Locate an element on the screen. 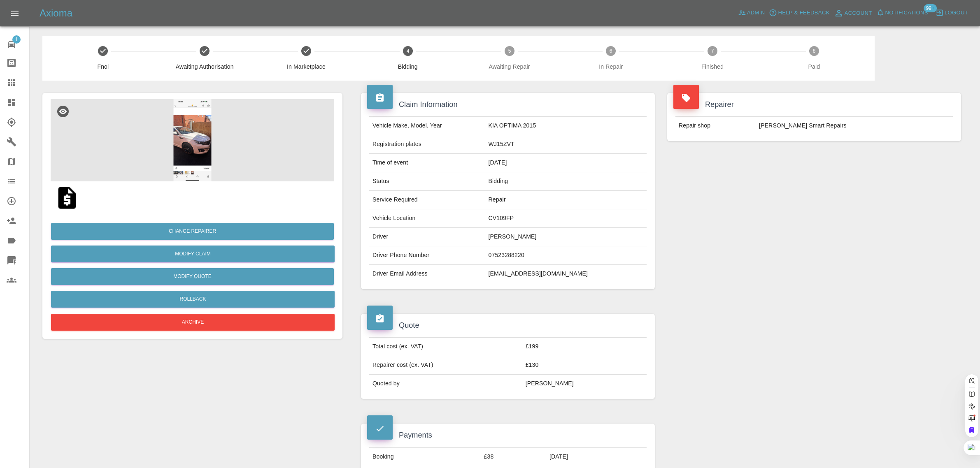 The height and width of the screenshot is (468, 980). button: Change Repairer is located at coordinates (192, 232).